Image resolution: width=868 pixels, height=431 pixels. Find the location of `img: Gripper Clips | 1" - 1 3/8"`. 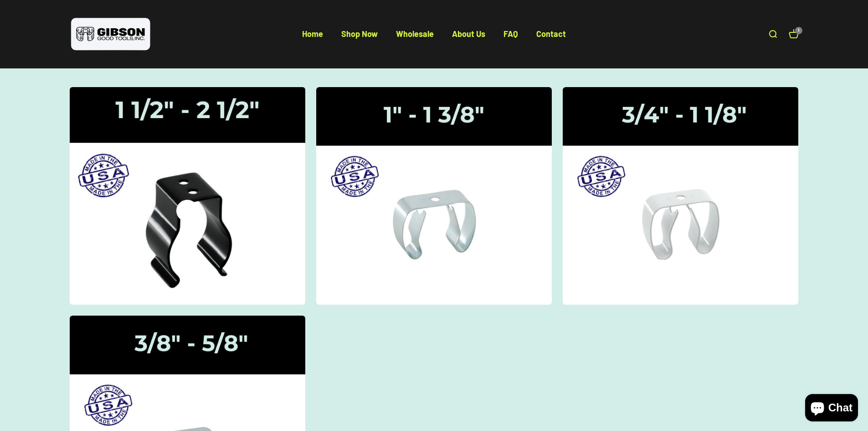

img: Gripper Clips | 1" - 1 3/8" is located at coordinates (434, 196).